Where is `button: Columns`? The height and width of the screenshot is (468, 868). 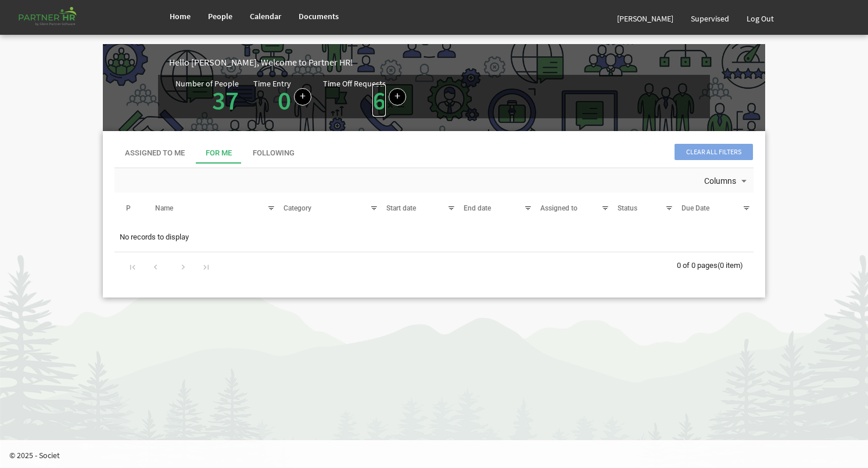 button: Columns is located at coordinates (726, 182).